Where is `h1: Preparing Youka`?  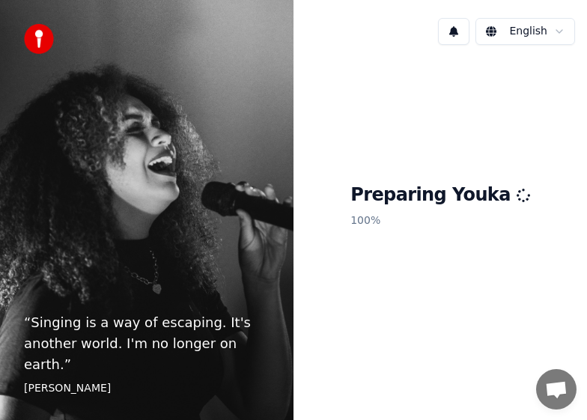
h1: Preparing Youka is located at coordinates (440, 195).